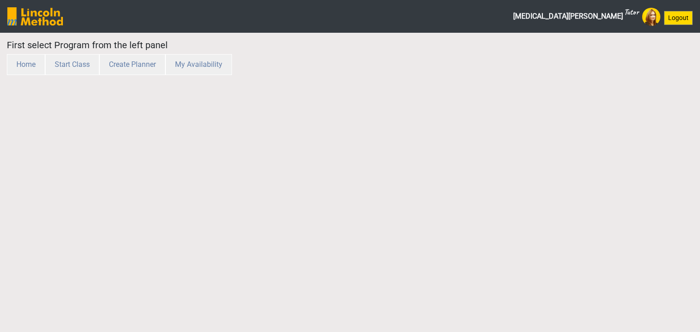 The image size is (700, 332). What do you see at coordinates (26, 64) in the screenshot?
I see `a: Home` at bounding box center [26, 64].